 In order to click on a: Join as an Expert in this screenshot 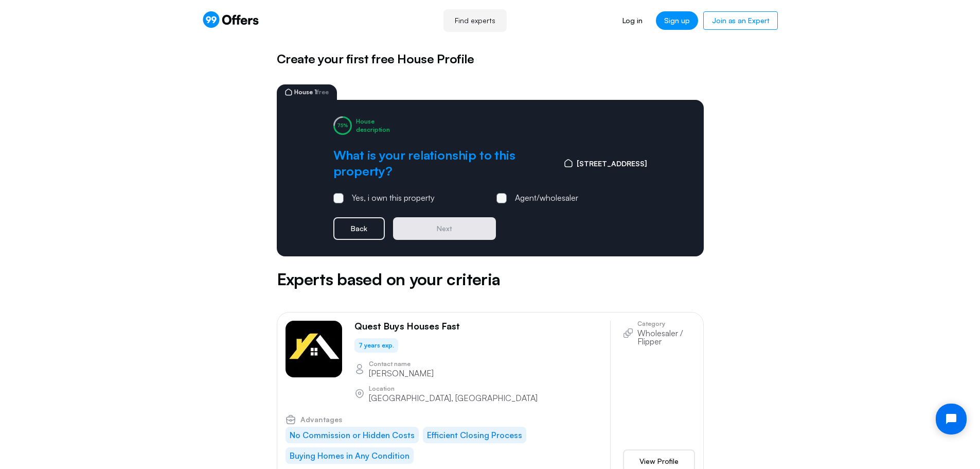, I will do `click(741, 21)`.